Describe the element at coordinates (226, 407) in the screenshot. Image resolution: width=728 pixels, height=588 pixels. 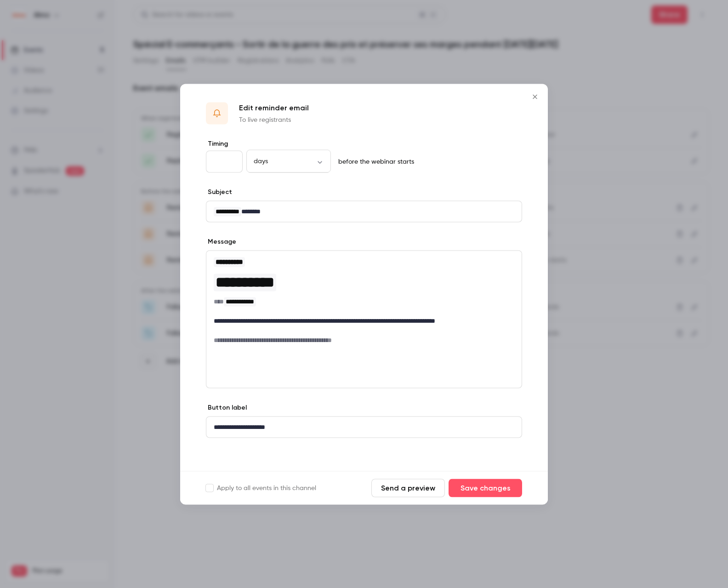
I see `label: Button label` at that location.